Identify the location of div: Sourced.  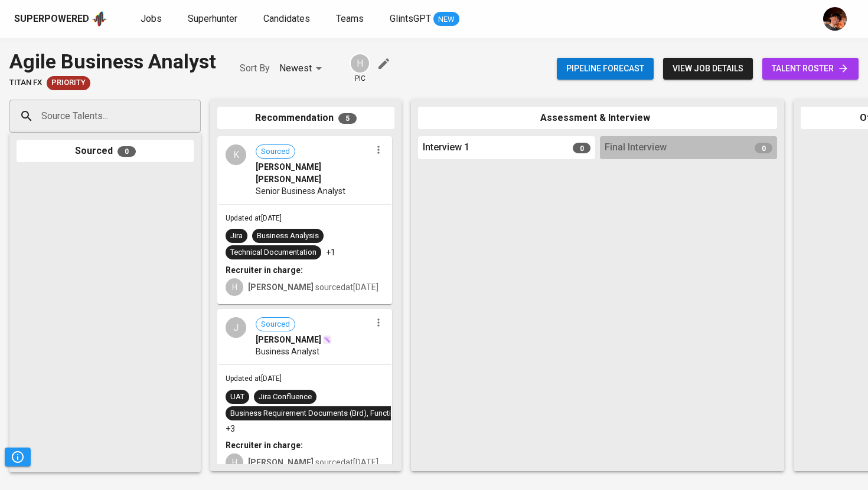
(105, 151).